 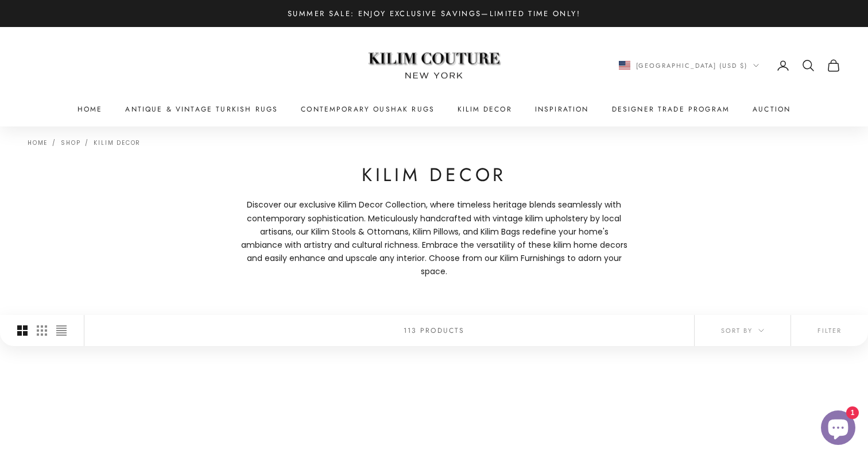 I want to click on a: Shop, so click(x=71, y=142).